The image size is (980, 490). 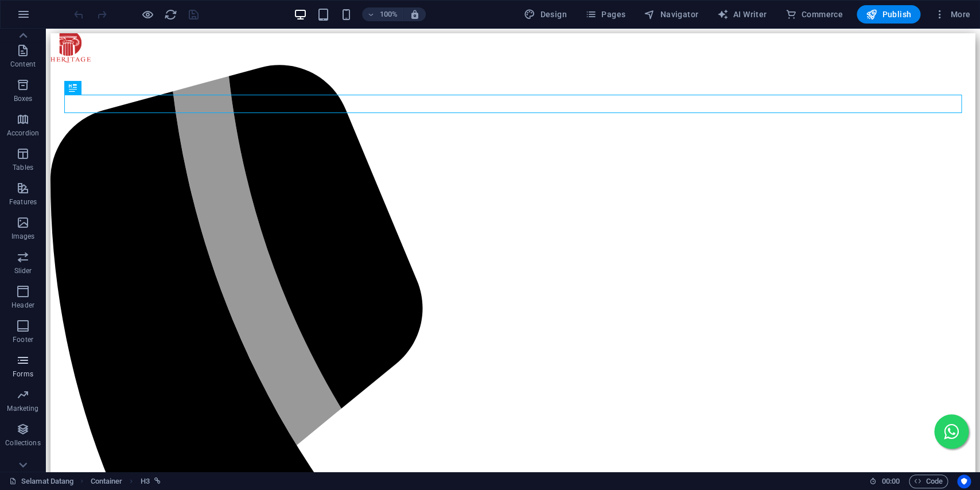 What do you see at coordinates (23, 237) in the screenshot?
I see `p: Images` at bounding box center [23, 237].